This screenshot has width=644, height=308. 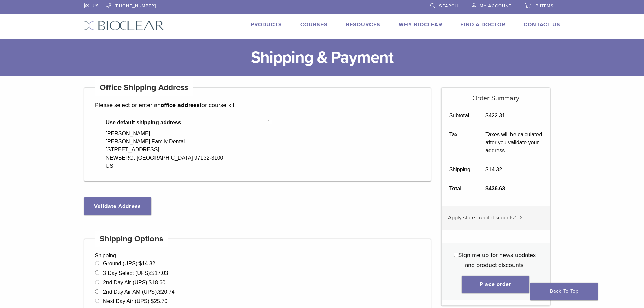 I want to click on th: Total, so click(x=460, y=189).